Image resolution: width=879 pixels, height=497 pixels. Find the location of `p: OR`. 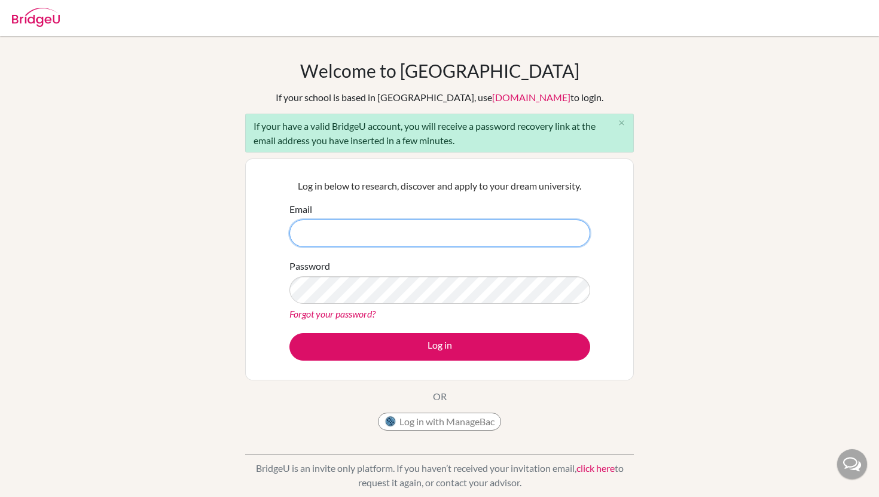

p: OR is located at coordinates (439, 396).